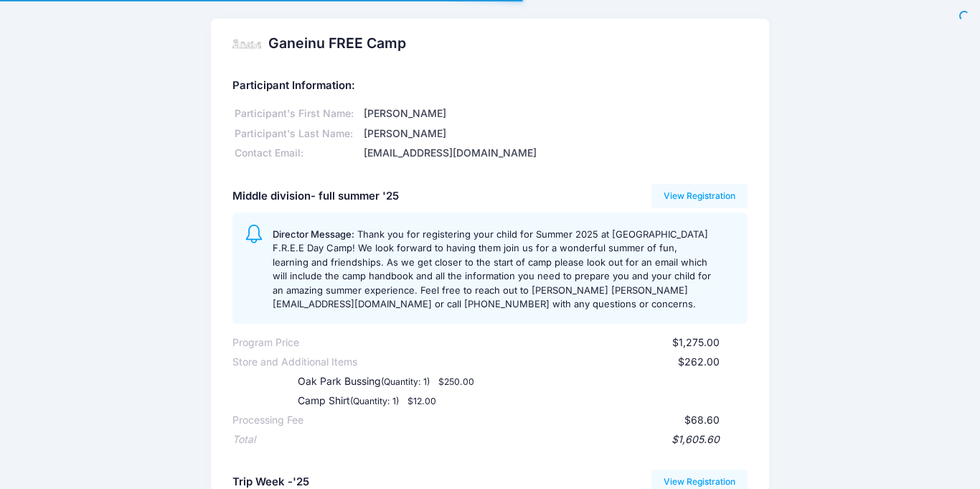  Describe the element at coordinates (539, 362) in the screenshot. I see `div: $262.00` at that location.